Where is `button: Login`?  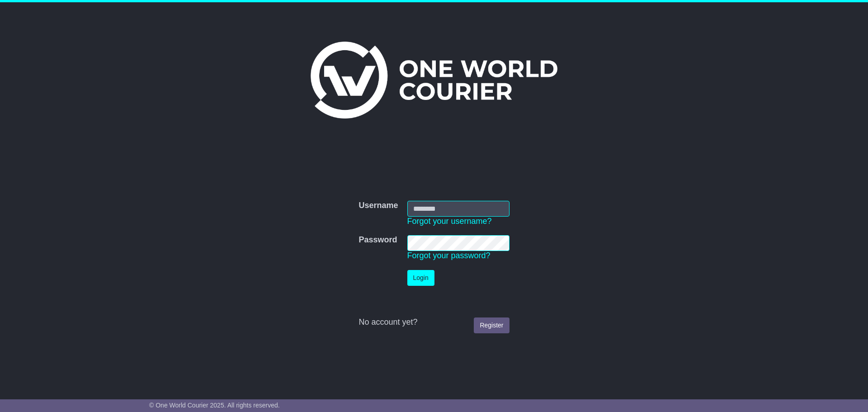
button: Login is located at coordinates (421, 278).